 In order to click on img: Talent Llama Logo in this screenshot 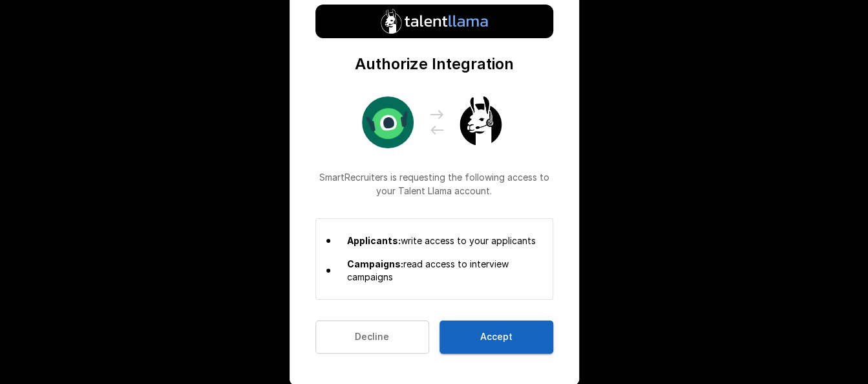, I will do `click(434, 21)`.